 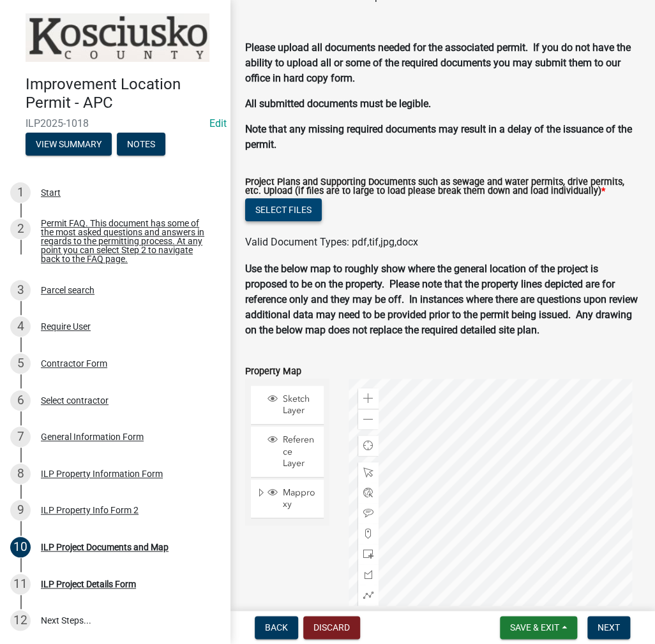 What do you see at coordinates (292, 499) in the screenshot?
I see `div: Mapproxy` at bounding box center [292, 499].